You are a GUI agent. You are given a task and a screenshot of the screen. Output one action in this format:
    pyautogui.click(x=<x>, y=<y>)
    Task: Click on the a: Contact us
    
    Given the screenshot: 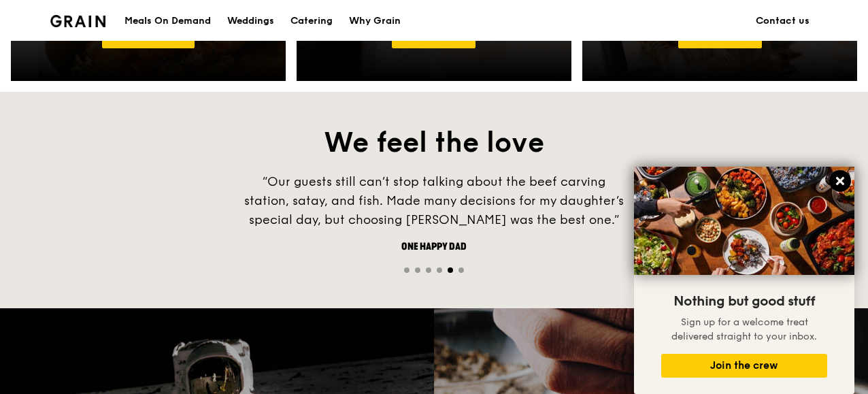 What is the action you would take?
    pyautogui.click(x=782, y=21)
    